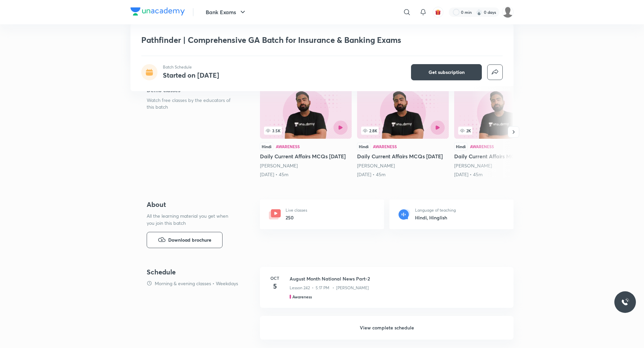 The width and height of the screenshot is (644, 348). Describe the element at coordinates (438, 13) in the screenshot. I see `button: avatar` at that location.